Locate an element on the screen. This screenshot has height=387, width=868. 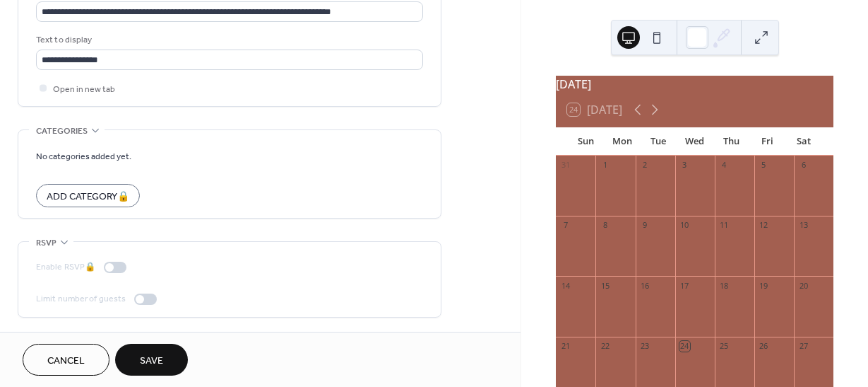
div: 15 is located at coordinates (605, 285).